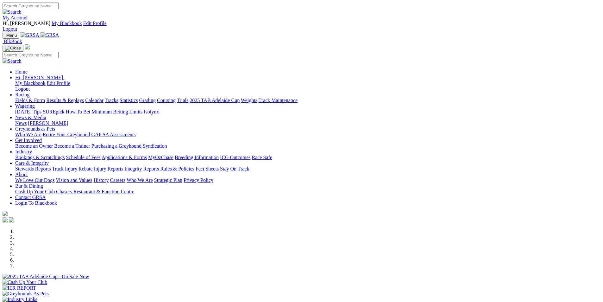 Image resolution: width=603 pixels, height=302 pixels. Describe the element at coordinates (151, 111) in the screenshot. I see `a: Isolynx` at that location.